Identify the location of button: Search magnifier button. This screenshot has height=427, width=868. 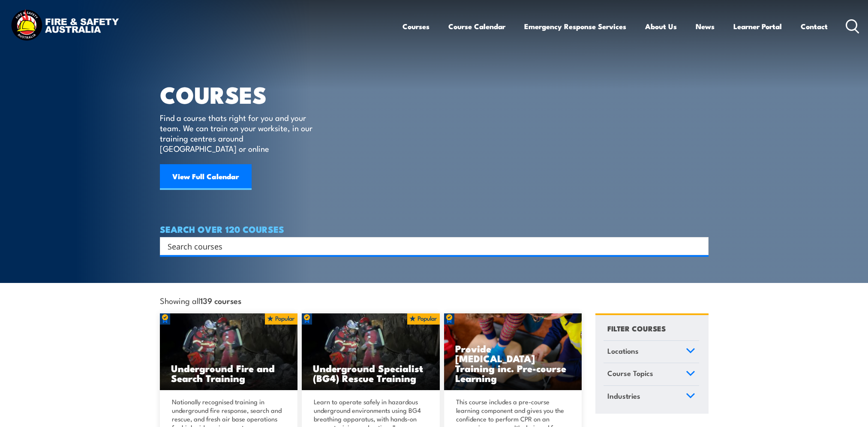
(699, 246).